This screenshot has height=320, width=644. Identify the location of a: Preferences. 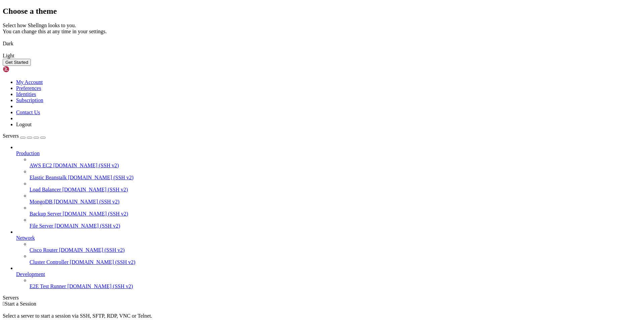
(29, 88).